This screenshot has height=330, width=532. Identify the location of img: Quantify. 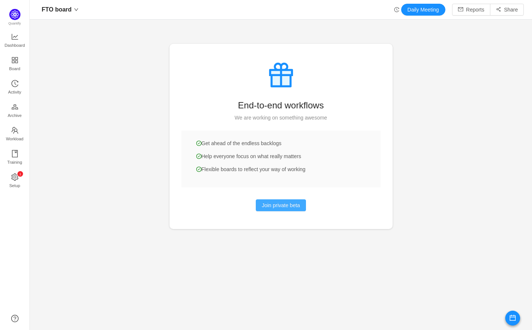
(15, 14).